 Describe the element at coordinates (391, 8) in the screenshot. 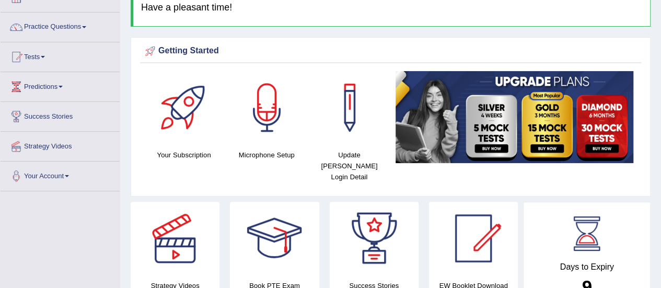

I see `h4: Have a pleasant time!` at that location.